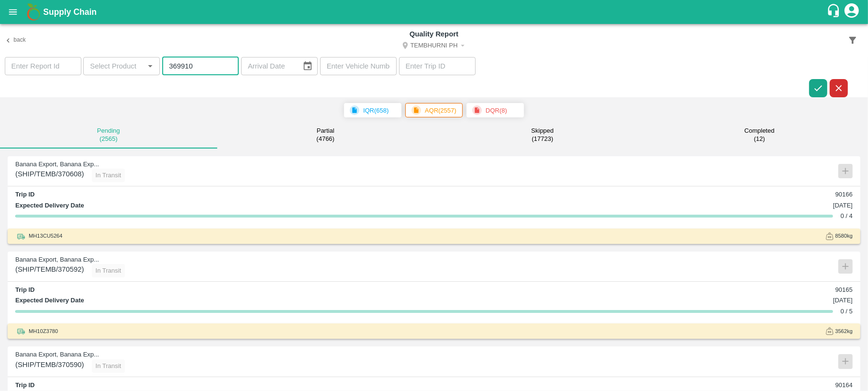 The width and height of the screenshot is (868, 391). What do you see at coordinates (70, 12) in the screenshot?
I see `b: Supply Chain` at bounding box center [70, 12].